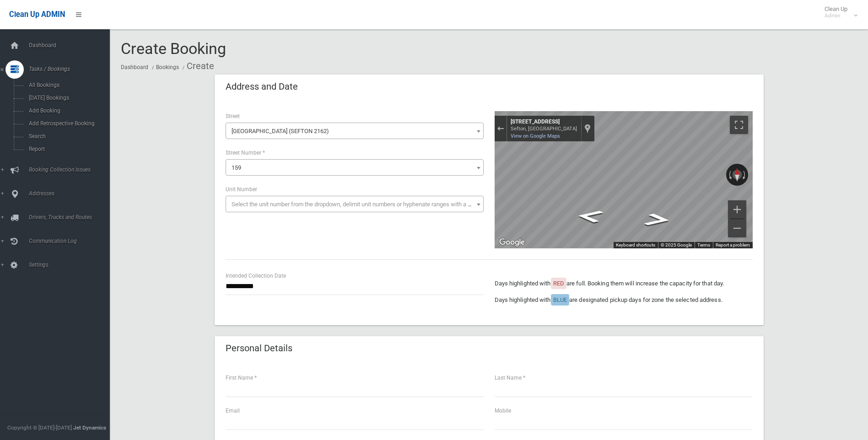  I want to click on a: Report a problem, so click(733, 244).